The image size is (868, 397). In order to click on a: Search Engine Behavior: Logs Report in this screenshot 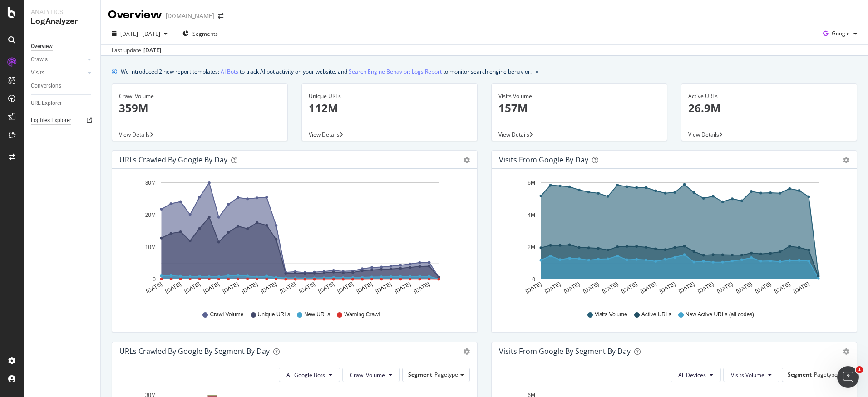, I will do `click(395, 71)`.